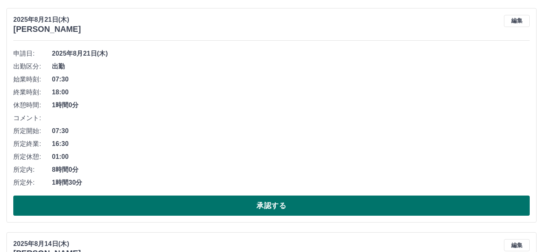 The height and width of the screenshot is (252, 543). I want to click on span: 8時間0分, so click(291, 169).